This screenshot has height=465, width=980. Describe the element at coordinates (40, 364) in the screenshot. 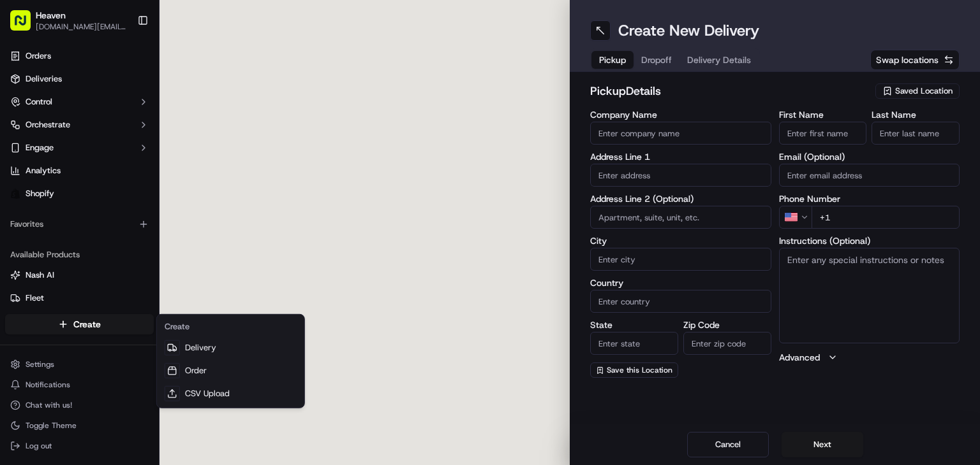

I see `span: Settings` at that location.